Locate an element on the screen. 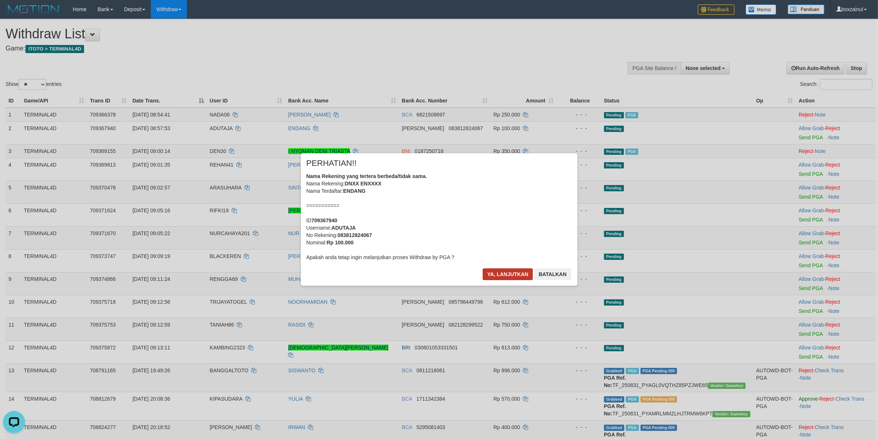  b: 709367940 is located at coordinates (325, 221).